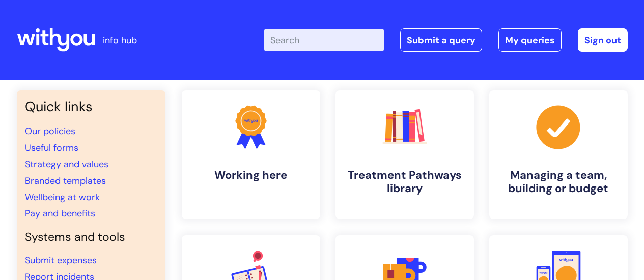  Describe the element at coordinates (60, 213) in the screenshot. I see `a: Pay and benefits` at that location.